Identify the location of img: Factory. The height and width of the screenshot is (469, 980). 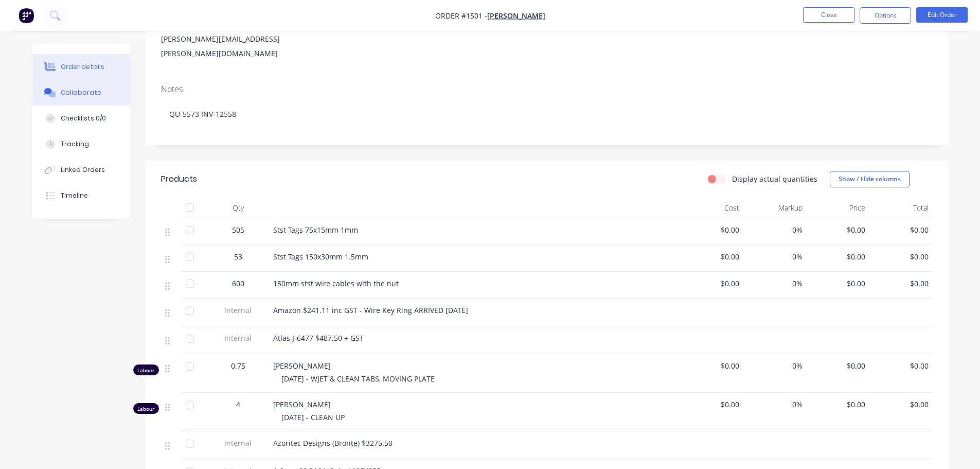
(27, 16).